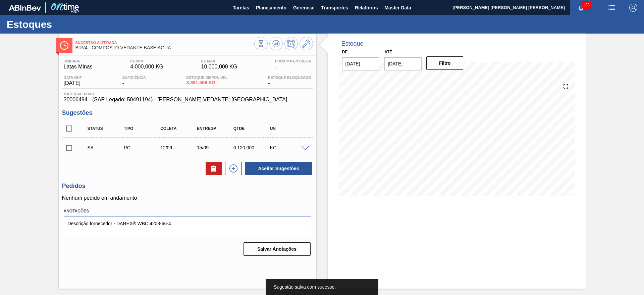 This screenshot has width=644, height=295. Describe the element at coordinates (187, 112) in the screenshot. I see `h3: Sugestões` at that location.